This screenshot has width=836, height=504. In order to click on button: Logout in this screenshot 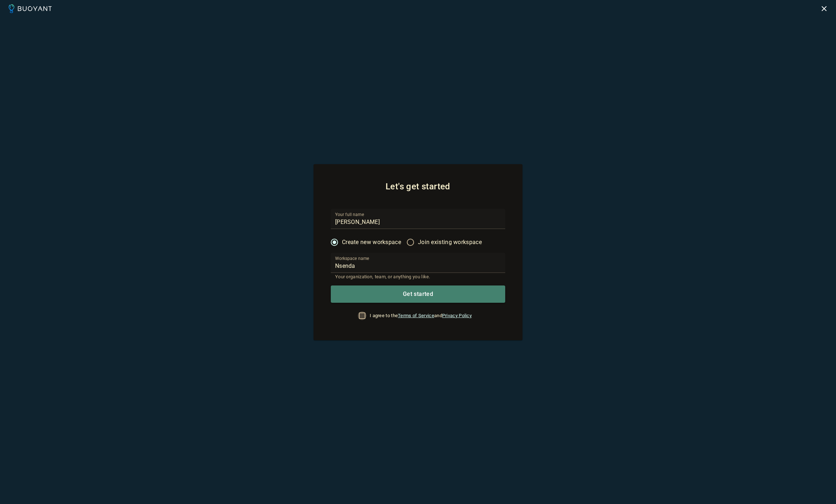, I will do `click(824, 8)`.